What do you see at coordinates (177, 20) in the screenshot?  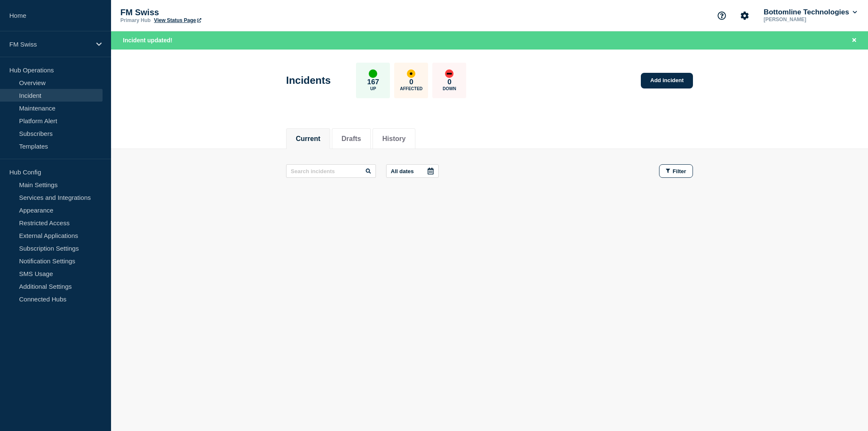 I see `a: View Status Page` at bounding box center [177, 20].